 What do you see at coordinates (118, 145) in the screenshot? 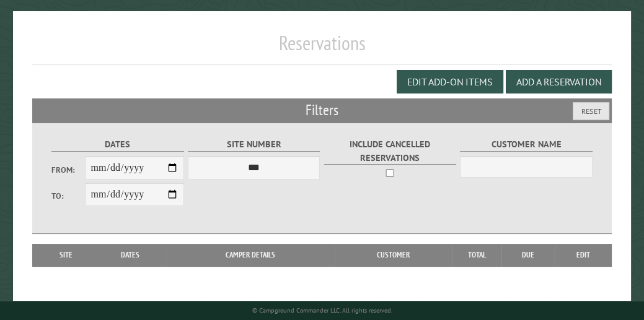
I see `label: Dates` at bounding box center [118, 145].